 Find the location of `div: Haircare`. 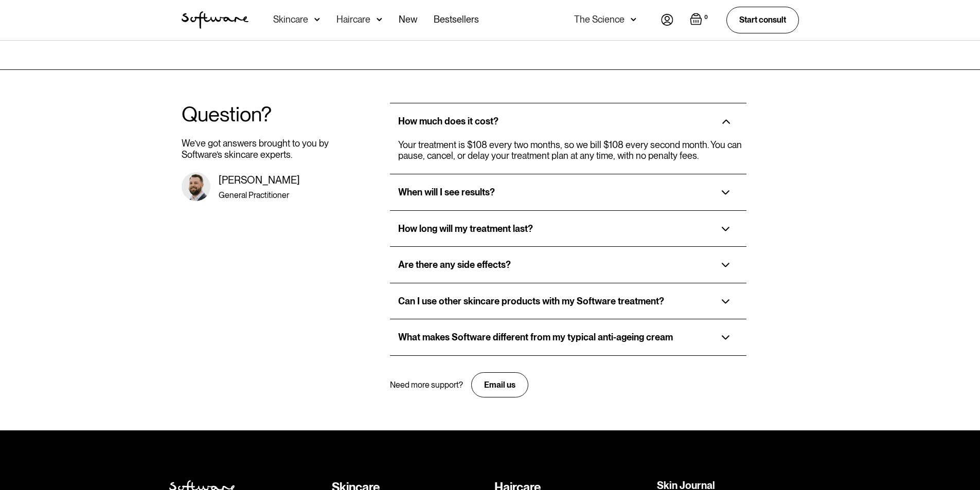

div: Haircare is located at coordinates (354, 20).